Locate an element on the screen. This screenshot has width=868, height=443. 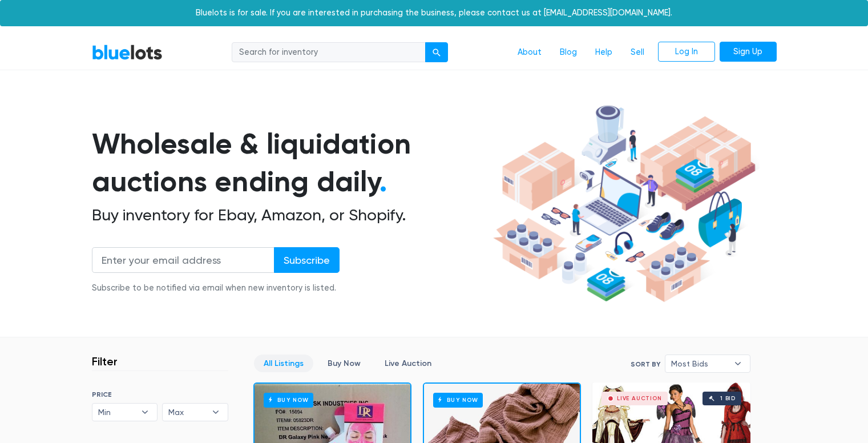
h1: Wholesale & liquidation auctions ending daily is located at coordinates (290, 162).